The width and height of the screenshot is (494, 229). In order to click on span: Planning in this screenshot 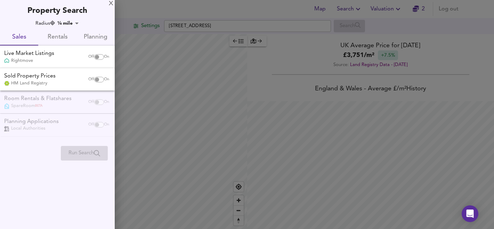, I will do `click(96, 37)`.